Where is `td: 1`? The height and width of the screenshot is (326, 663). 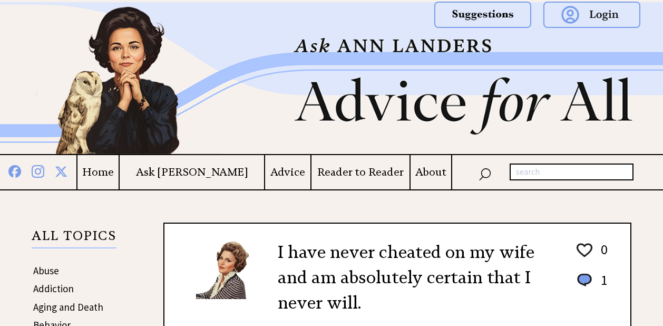 td: 1 is located at coordinates (602, 285).